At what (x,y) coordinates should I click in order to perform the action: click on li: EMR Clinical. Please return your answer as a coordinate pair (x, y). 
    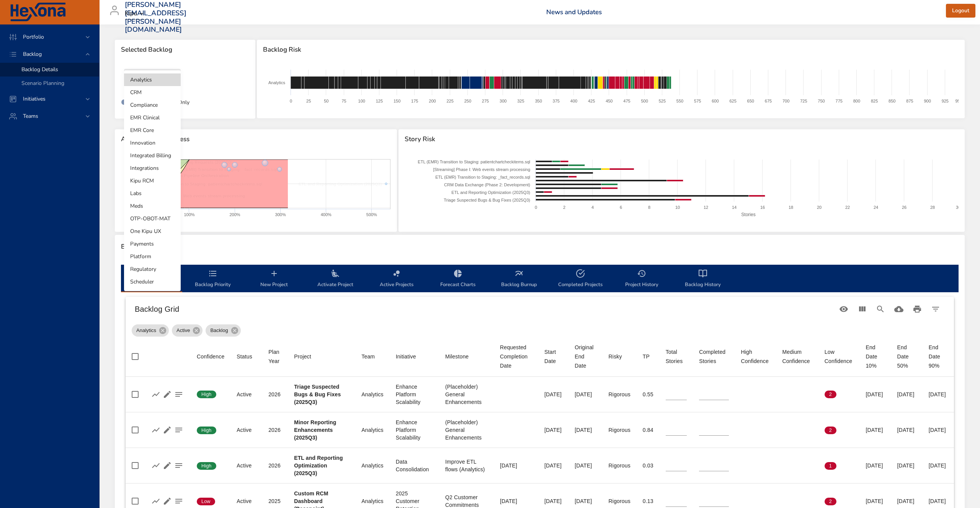
    Looking at the image, I should click on (152, 118).